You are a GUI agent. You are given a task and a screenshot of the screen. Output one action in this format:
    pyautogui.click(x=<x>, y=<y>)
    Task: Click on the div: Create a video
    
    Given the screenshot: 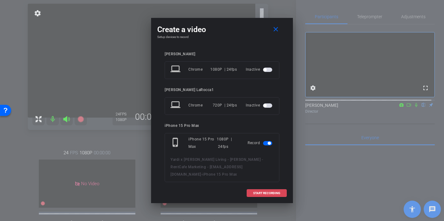 What is the action you would take?
    pyautogui.click(x=222, y=30)
    